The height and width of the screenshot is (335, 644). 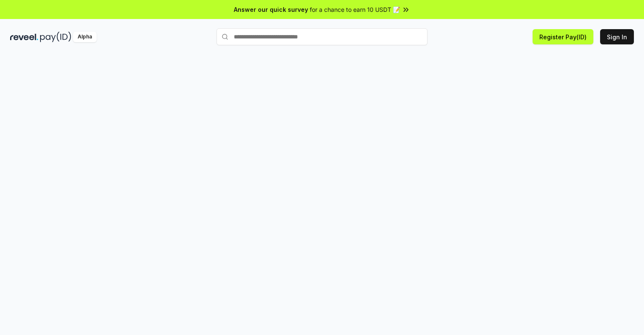 What do you see at coordinates (617, 37) in the screenshot?
I see `button: Sign In` at bounding box center [617, 37].